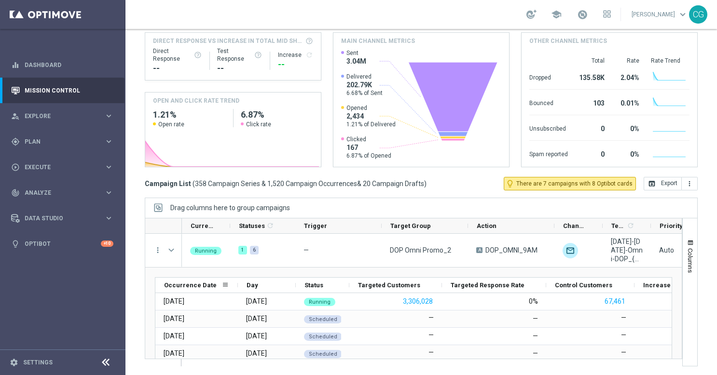 This screenshot has width=717, height=375. I want to click on colored-tag: Scheduled, so click(323, 336).